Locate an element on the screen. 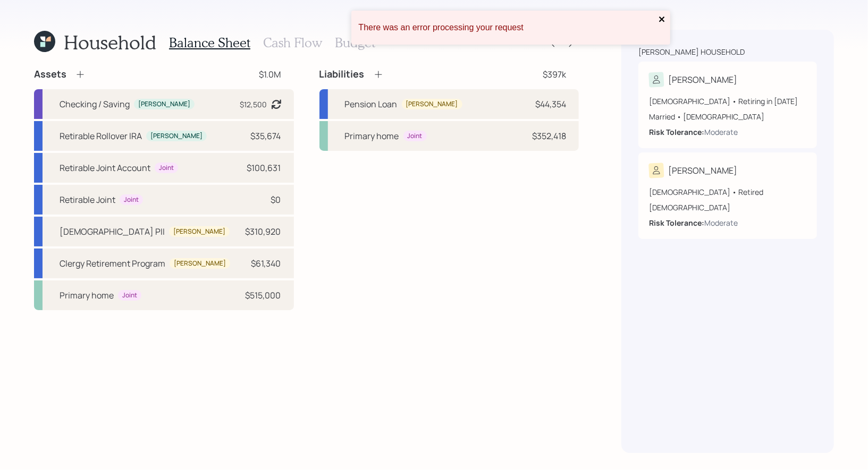  div: $352,418 is located at coordinates (549, 136).